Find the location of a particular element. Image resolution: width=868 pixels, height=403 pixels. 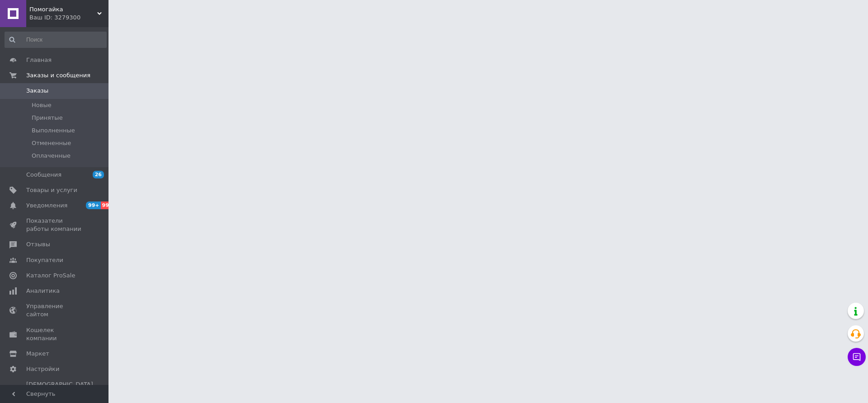

span: Уведомления is located at coordinates (46, 206).